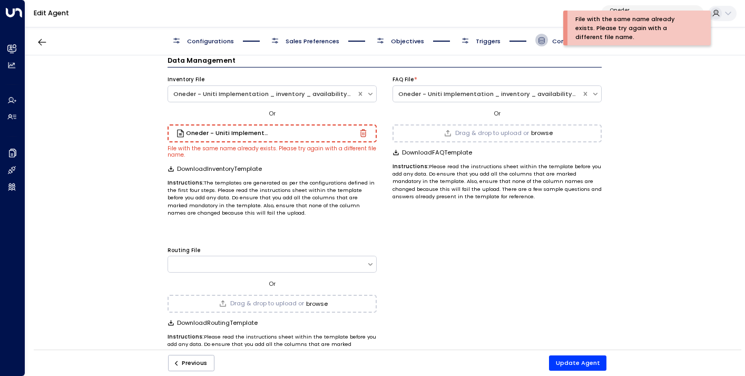  Describe the element at coordinates (272, 152) in the screenshot. I see `small: File with the same name already exists. Please try again with a different file name.` at that location.